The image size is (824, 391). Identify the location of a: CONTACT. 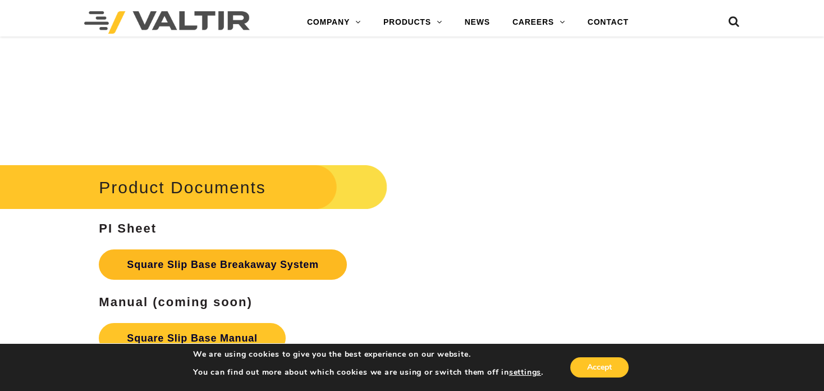
(608, 22).